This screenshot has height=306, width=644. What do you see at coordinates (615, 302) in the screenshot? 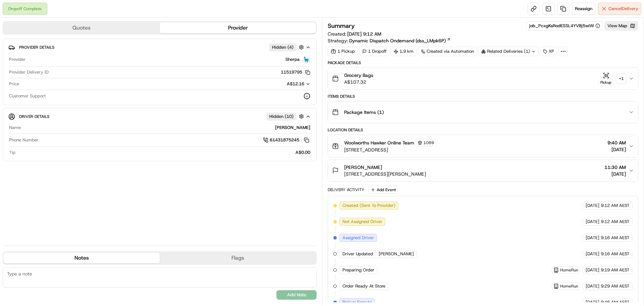
I see `span: 9:46 AM AEST` at bounding box center [615, 302].